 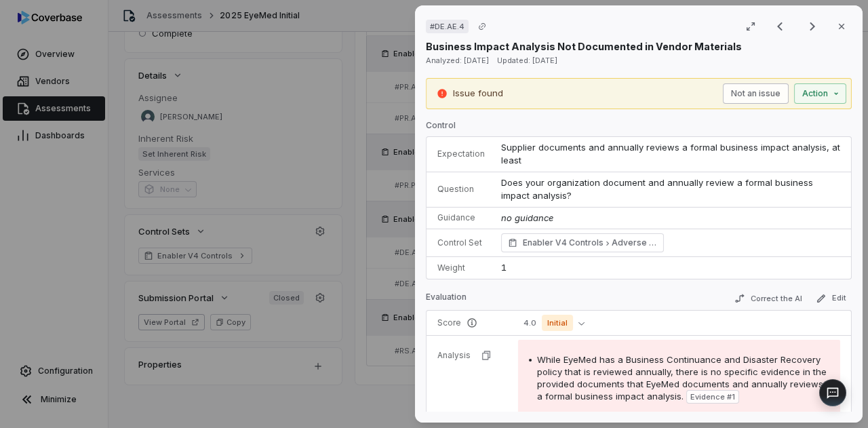 I want to click on p: Weight, so click(x=461, y=268).